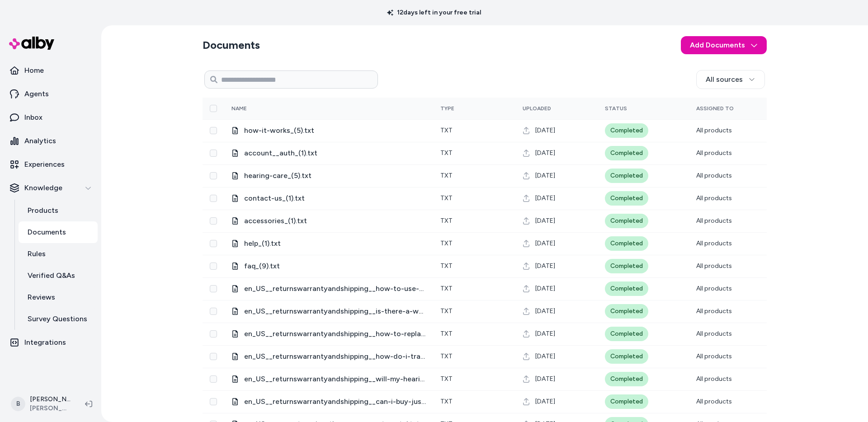 Image resolution: width=868 pixels, height=422 pixels. What do you see at coordinates (50, 343) in the screenshot?
I see `a: Integrations` at bounding box center [50, 343].